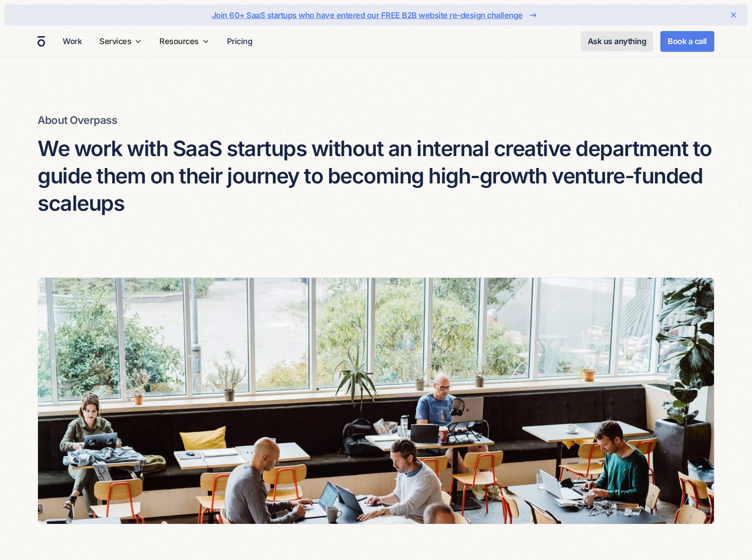  Describe the element at coordinates (41, 42) in the screenshot. I see `a: home` at that location.